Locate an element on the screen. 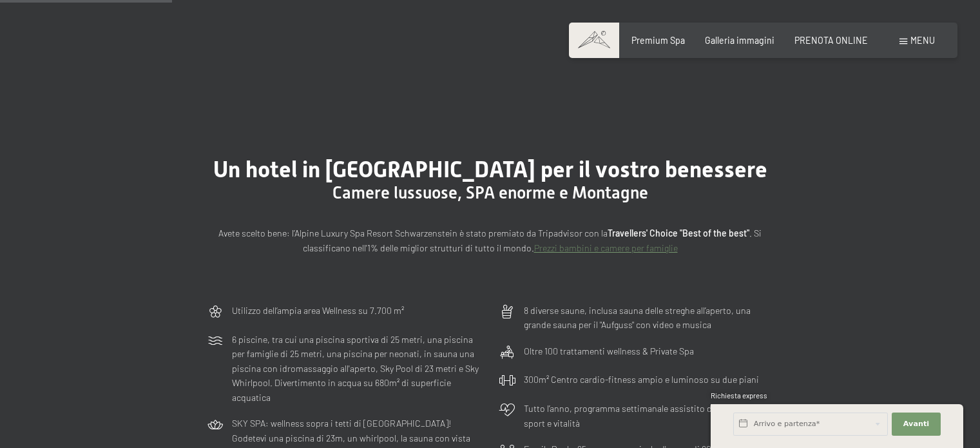 The height and width of the screenshot is (448, 980). p: Avete scelto bene: l’Alpine Luxury Spa Resort Schwarzenstein è stato premiato da Tripadvisor con ... is located at coordinates (490, 241).